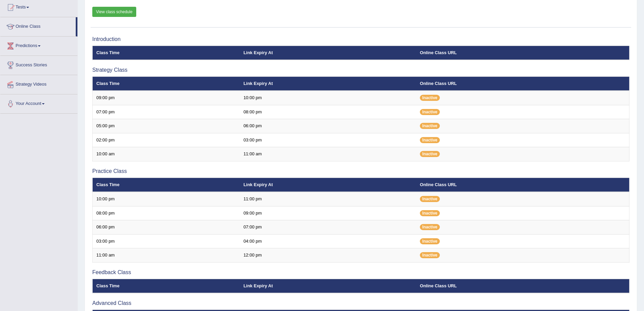  What do you see at coordinates (39, 64) in the screenshot?
I see `a: Success Stories` at bounding box center [39, 64].